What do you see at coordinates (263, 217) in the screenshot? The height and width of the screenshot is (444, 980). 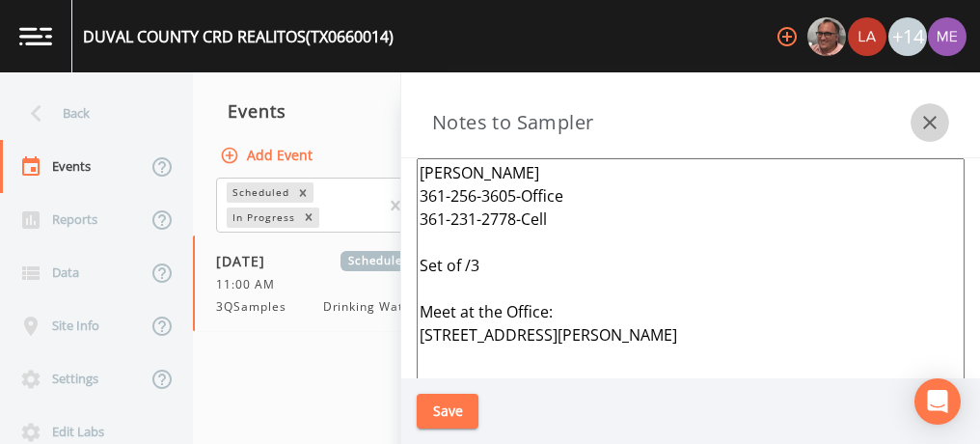 I see `div: In Progress` at bounding box center [263, 217].